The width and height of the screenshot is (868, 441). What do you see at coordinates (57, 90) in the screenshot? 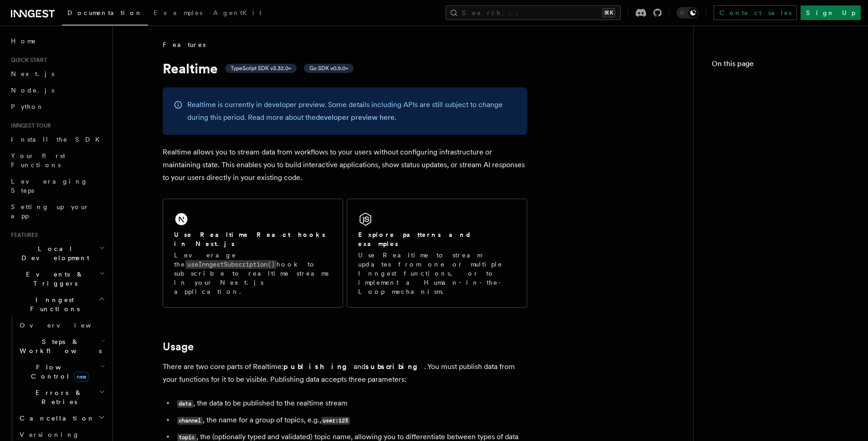
I see `a: Node.js` at bounding box center [57, 90].